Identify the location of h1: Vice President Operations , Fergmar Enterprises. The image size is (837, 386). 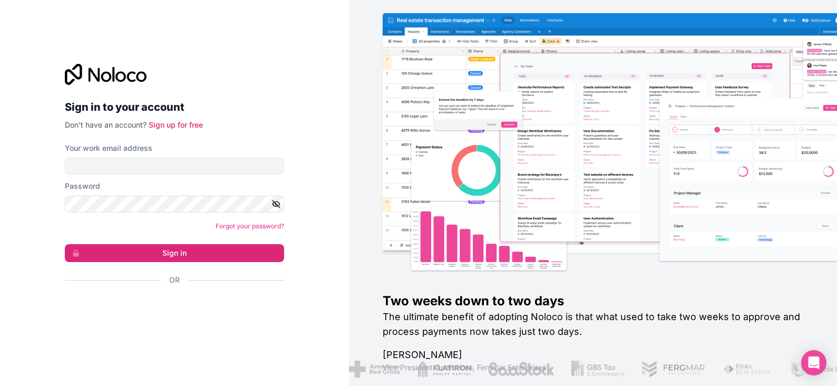
(593, 367).